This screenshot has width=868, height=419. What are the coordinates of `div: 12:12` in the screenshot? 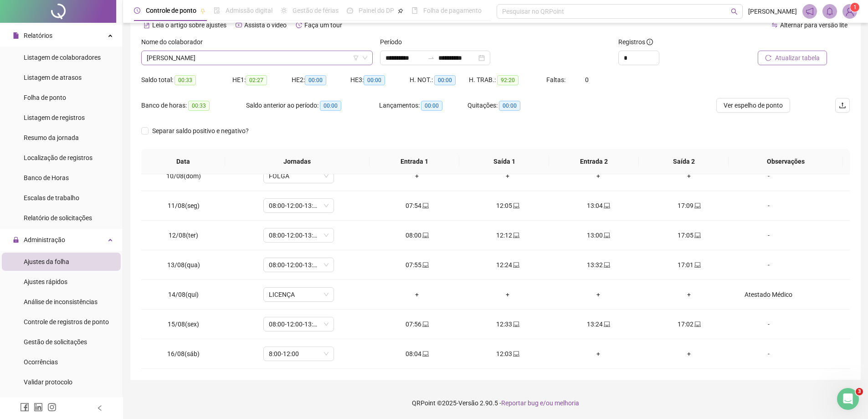 It's located at (507, 235).